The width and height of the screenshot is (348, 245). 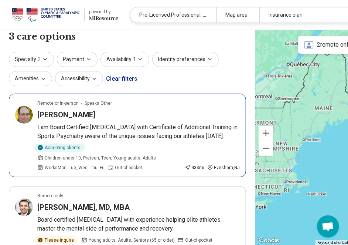 I want to click on span: Works Mon, Tue, Wed, Thu, Fri, so click(x=75, y=168).